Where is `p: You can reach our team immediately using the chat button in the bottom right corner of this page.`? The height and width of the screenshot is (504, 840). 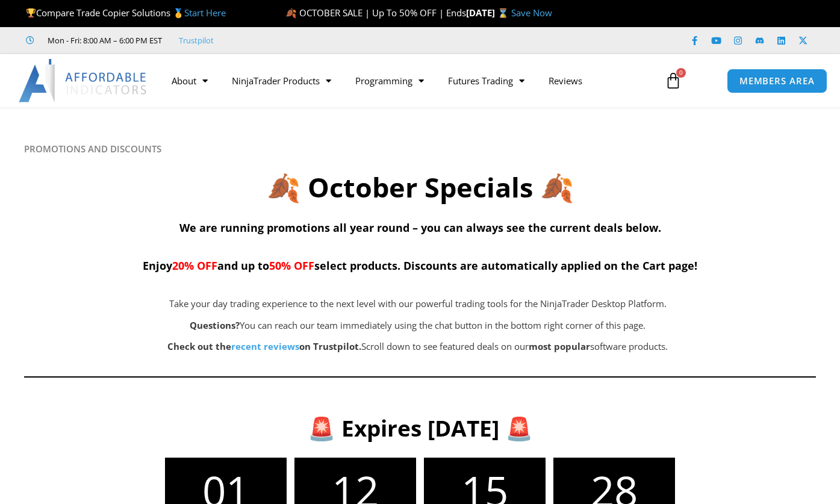 p: You can reach our team immediately using the chat button in the bottom right corner of this page. is located at coordinates (417, 326).